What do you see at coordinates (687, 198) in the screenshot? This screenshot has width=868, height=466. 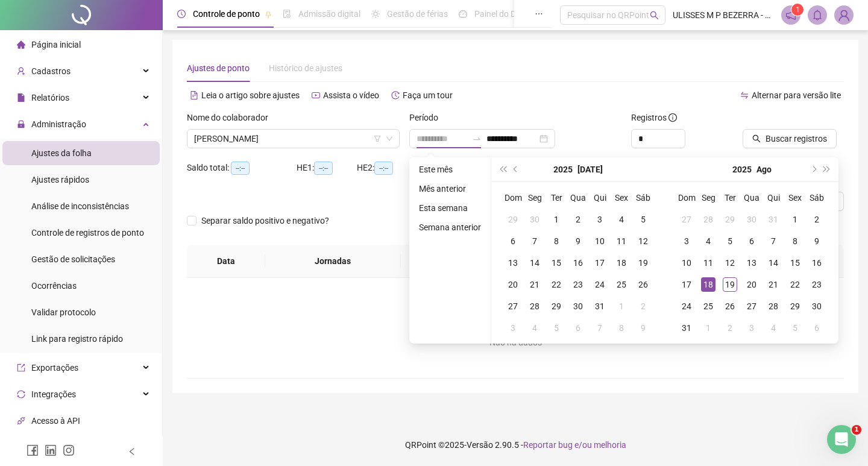 I see `th: Dom` at bounding box center [687, 198].